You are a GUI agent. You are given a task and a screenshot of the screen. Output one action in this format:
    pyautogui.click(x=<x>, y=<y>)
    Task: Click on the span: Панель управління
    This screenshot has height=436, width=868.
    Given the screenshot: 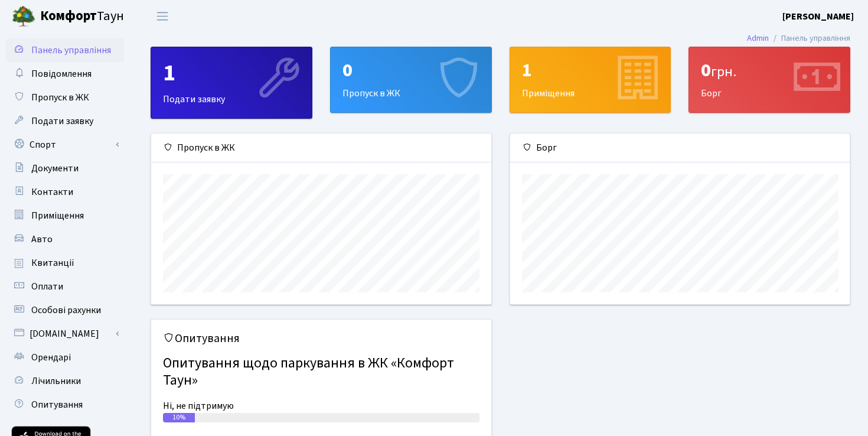 What is the action you would take?
    pyautogui.click(x=71, y=50)
    